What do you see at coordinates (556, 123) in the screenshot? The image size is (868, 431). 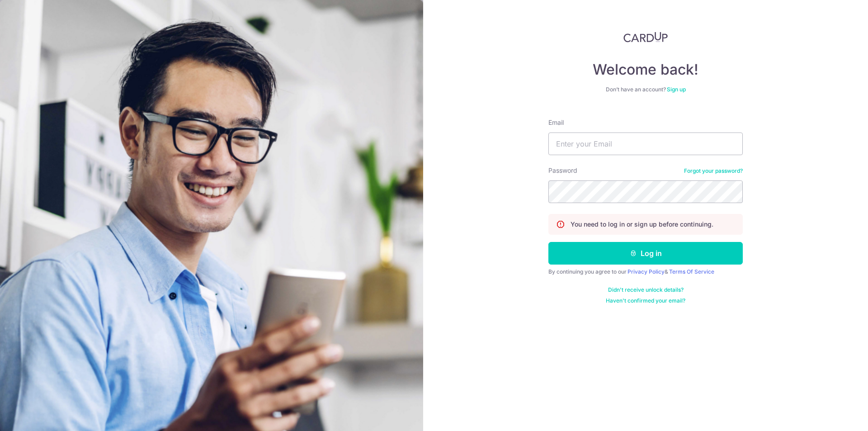 I see `label: Email` at bounding box center [556, 123].